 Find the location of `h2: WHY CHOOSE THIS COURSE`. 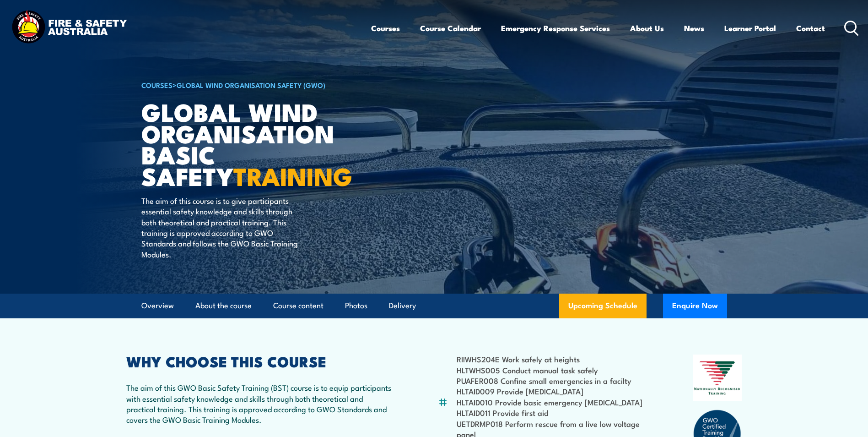

h2: WHY CHOOSE THIS COURSE is located at coordinates (260, 361).